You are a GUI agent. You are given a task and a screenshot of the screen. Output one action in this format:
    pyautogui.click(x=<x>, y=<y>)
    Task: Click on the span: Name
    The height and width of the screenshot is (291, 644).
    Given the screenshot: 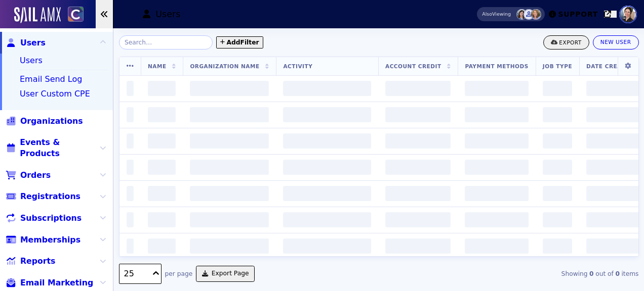 What is the action you would take?
    pyautogui.click(x=156, y=66)
    